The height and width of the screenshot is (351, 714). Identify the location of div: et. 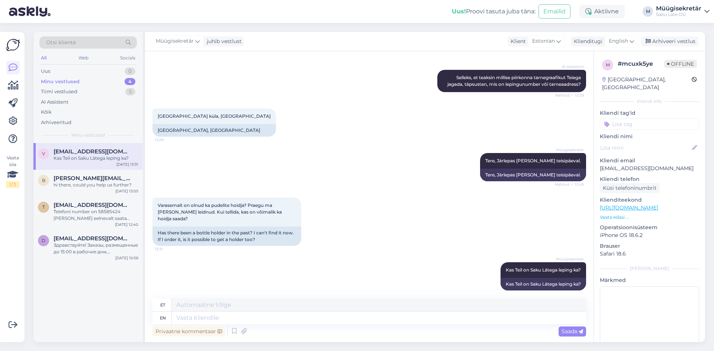
(162, 305).